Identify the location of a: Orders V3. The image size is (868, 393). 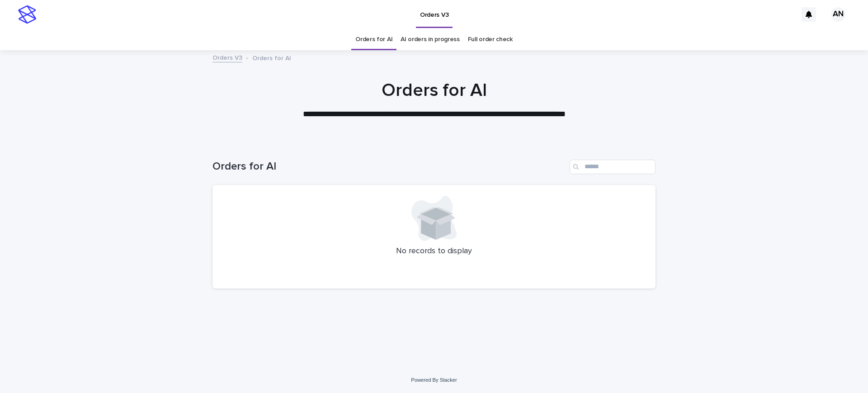
(227, 57).